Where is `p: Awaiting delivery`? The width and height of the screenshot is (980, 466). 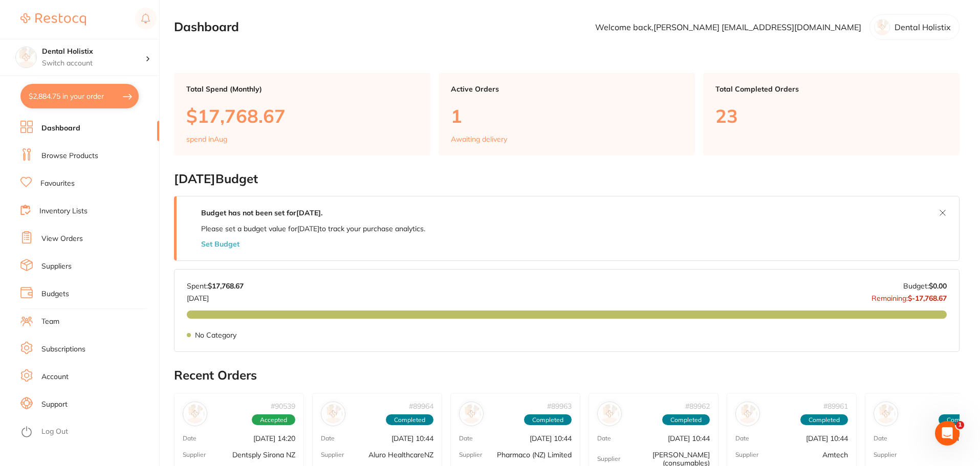 p: Awaiting delivery is located at coordinates (479, 139).